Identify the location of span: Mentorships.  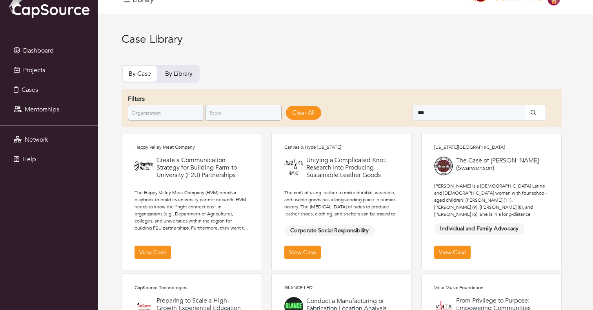
(42, 109).